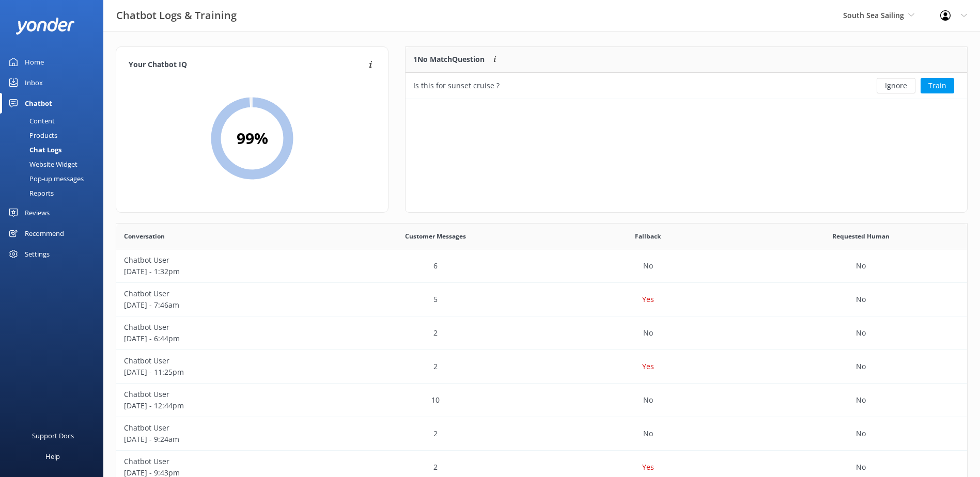 This screenshot has width=980, height=477. What do you see at coordinates (247, 65) in the screenshot?
I see `h4: Your Chatbot IQ` at bounding box center [247, 65].